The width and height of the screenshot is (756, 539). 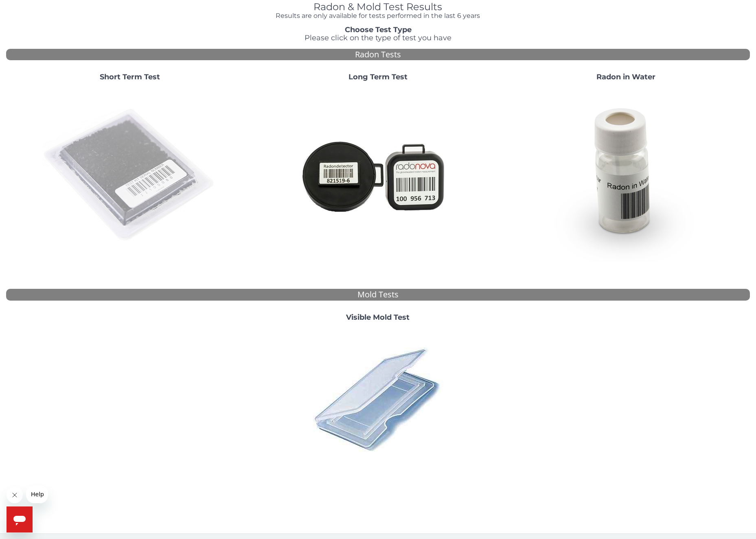 I want to click on img: Radtrak2vsRadtrak3.jpg, so click(x=378, y=176).